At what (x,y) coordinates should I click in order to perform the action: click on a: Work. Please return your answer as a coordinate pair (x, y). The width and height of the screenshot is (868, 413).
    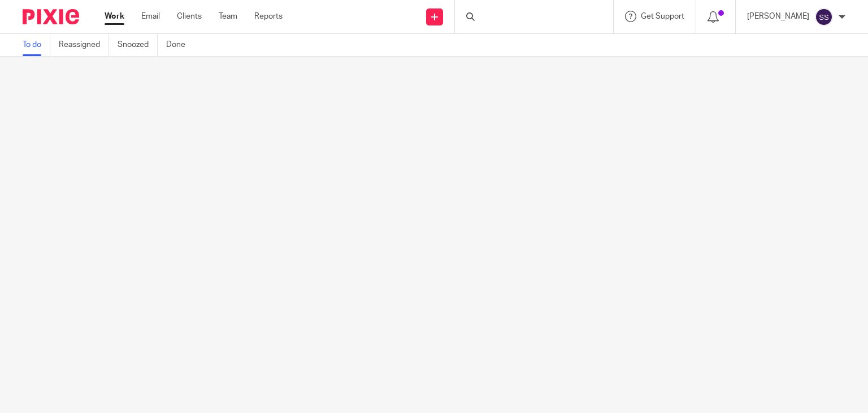
    Looking at the image, I should click on (114, 16).